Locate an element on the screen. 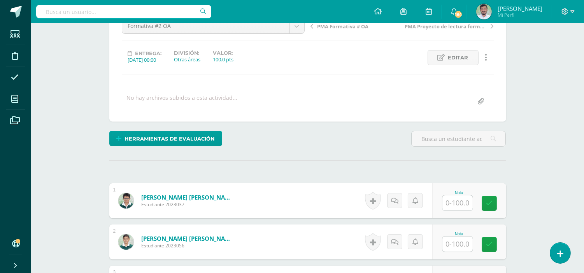  span: Entrega: is located at coordinates (149, 53).